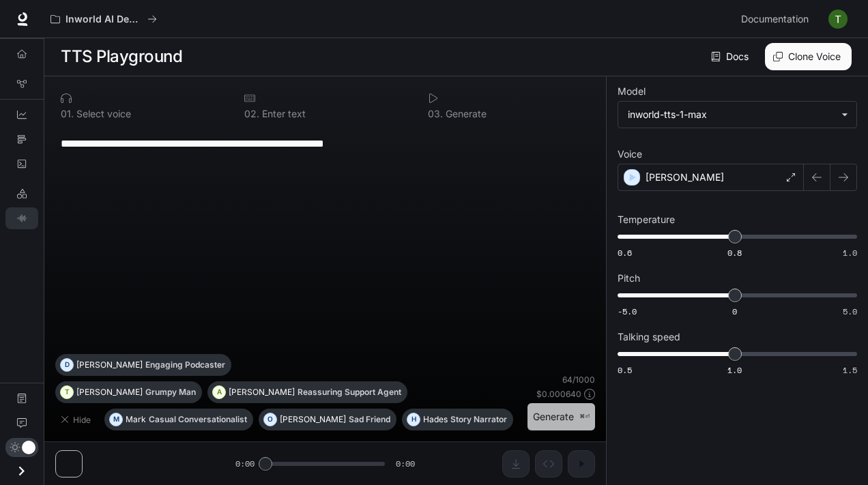 The image size is (868, 485). I want to click on h1: TTS Playground, so click(121, 57).